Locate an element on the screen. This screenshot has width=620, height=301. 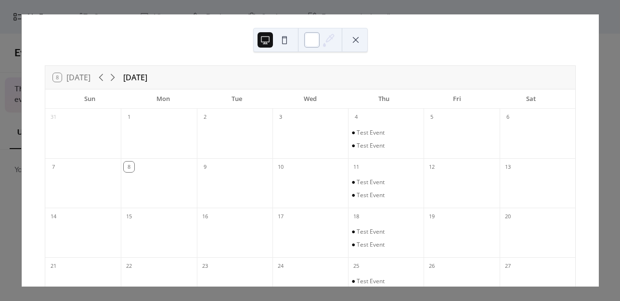
div: 25 is located at coordinates (356, 266).